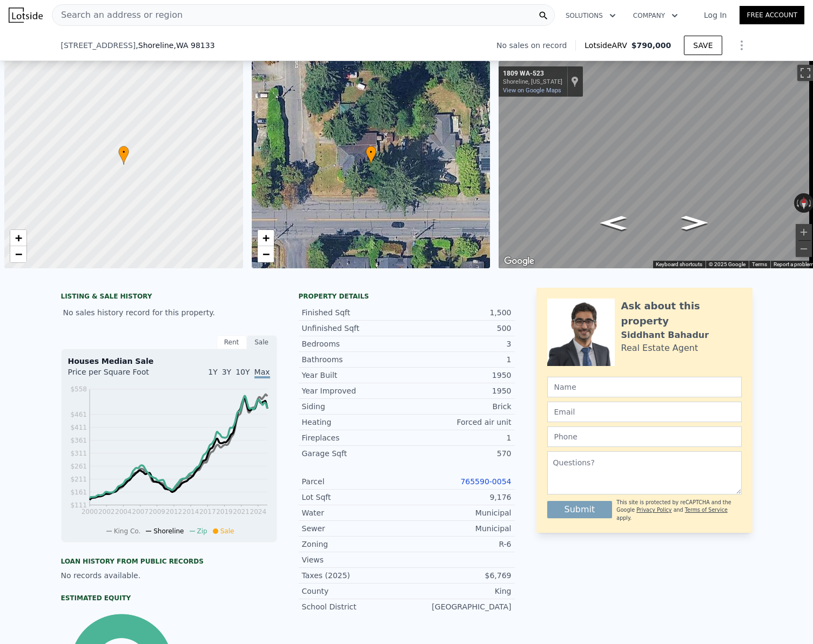 The width and height of the screenshot is (813, 644). I want to click on div: Forced air unit, so click(459, 423).